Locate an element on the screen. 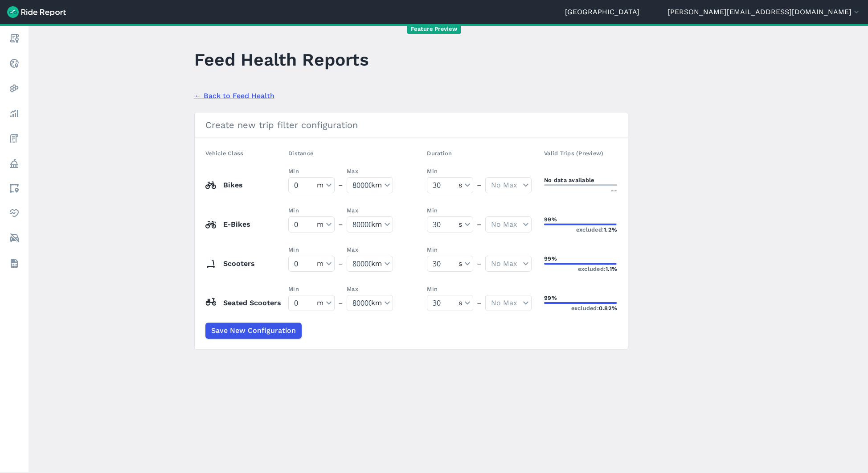  a: ModeShift is located at coordinates (14, 238).